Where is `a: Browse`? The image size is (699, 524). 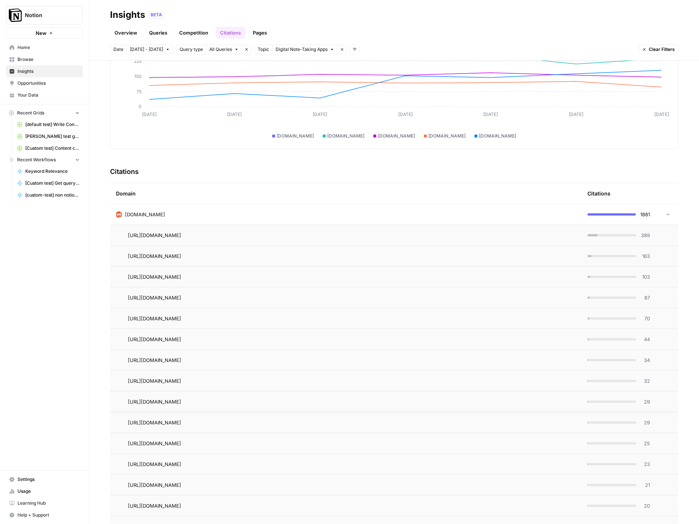 a: Browse is located at coordinates (44, 59).